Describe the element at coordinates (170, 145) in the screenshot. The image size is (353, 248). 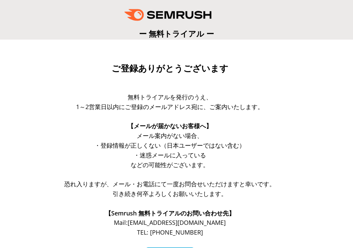
I see `span: ・登録情報が正しくない（日本ユーザーではない含む）` at that location.